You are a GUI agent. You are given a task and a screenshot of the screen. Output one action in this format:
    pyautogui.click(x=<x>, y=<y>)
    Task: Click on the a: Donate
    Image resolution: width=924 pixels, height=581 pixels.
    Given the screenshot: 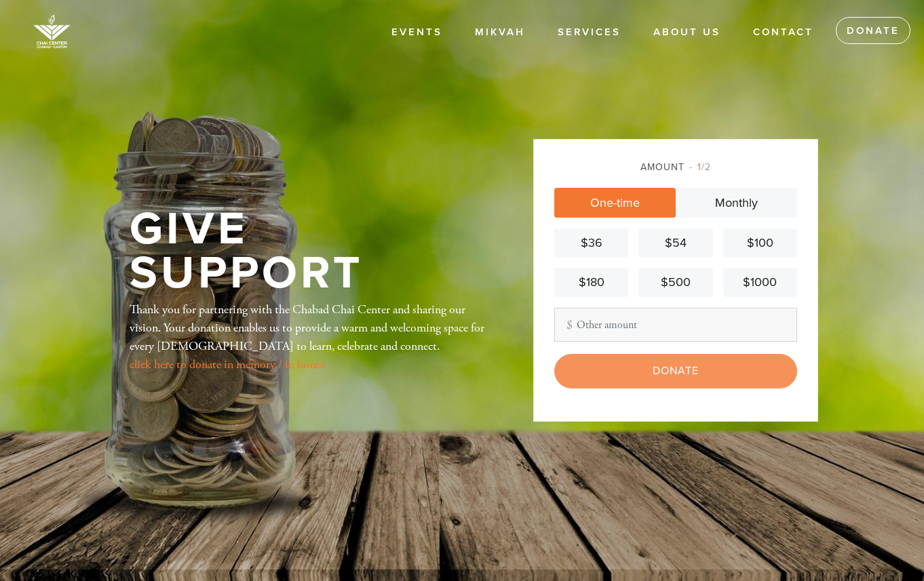 What is the action you would take?
    pyautogui.click(x=873, y=31)
    